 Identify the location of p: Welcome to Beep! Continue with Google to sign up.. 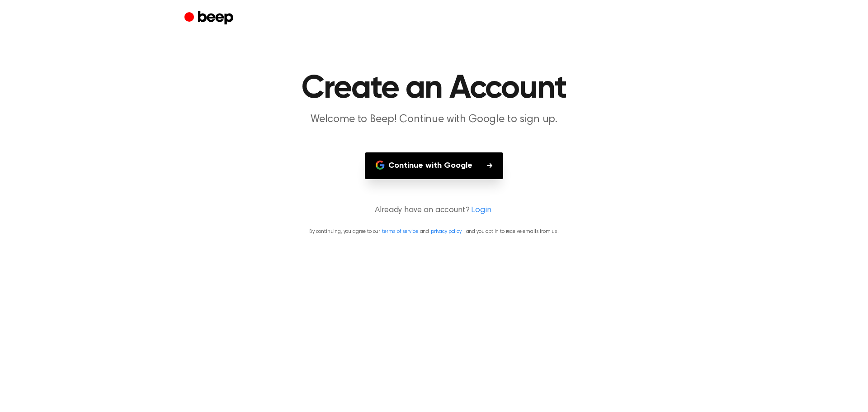
(434, 119).